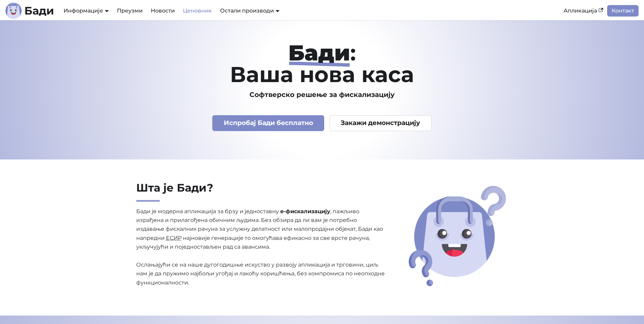 This screenshot has width=644, height=324. What do you see at coordinates (198, 11) in the screenshot?
I see `a: Ценовник` at bounding box center [198, 11].